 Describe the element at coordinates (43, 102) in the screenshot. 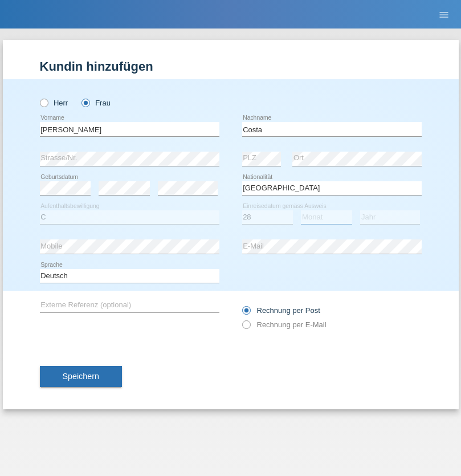

I see `input: Herr` at that location.